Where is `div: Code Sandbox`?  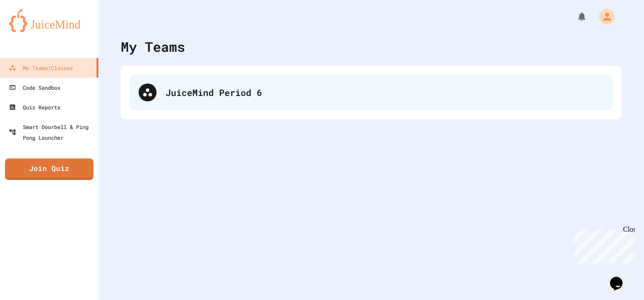
div: Code Sandbox is located at coordinates (35, 88).